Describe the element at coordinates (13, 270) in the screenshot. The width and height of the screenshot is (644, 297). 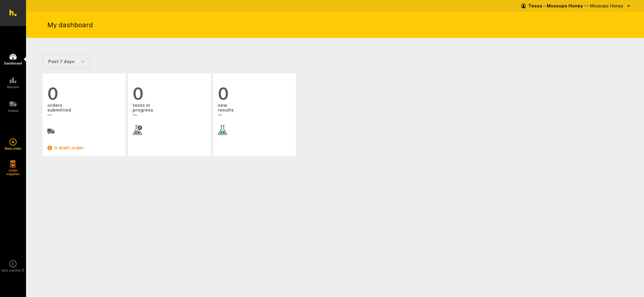
I see `h5: Info centre` at that location.